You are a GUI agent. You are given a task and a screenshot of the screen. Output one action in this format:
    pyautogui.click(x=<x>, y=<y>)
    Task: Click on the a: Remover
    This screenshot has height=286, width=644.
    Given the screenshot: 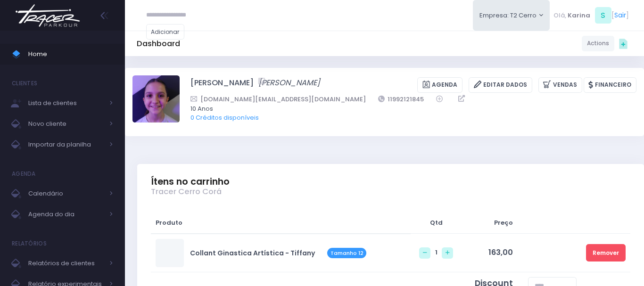 What is the action you would take?
    pyautogui.click(x=605, y=252)
    